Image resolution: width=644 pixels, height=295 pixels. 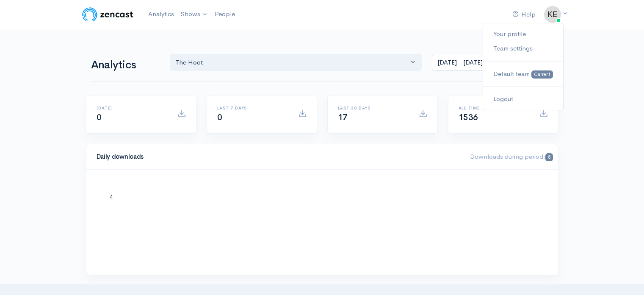 I want to click on h6: Last 7 days, so click(x=253, y=108).